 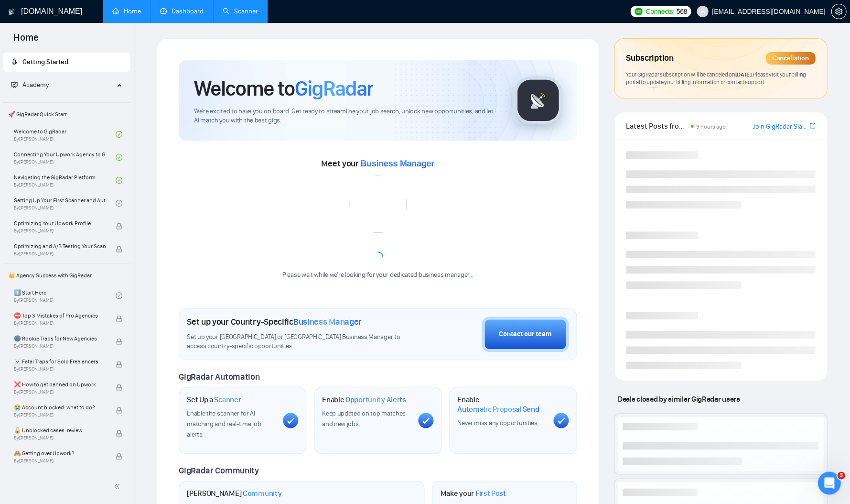 What do you see at coordinates (224, 424) in the screenshot?
I see `span: Enable the scanner for AI matching and real-time job alerts.` at bounding box center [224, 424].